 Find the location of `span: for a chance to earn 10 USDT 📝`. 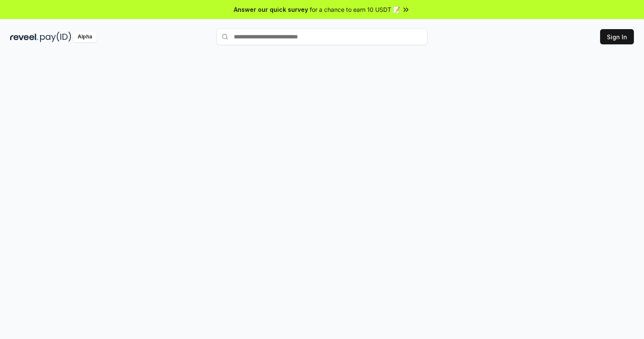

span: for a chance to earn 10 USDT 📝 is located at coordinates (355, 9).